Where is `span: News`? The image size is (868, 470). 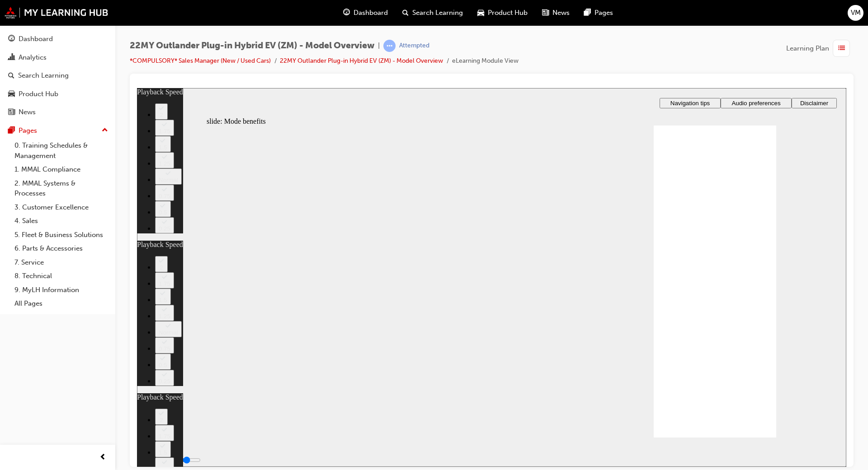
span: News is located at coordinates (561, 13).